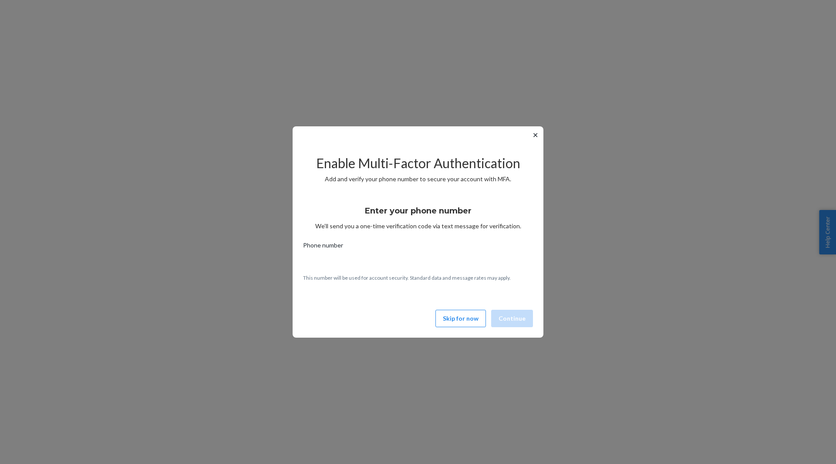 The width and height of the screenshot is (836, 464). Describe the element at coordinates (323, 247) in the screenshot. I see `span: Phone number` at that location.